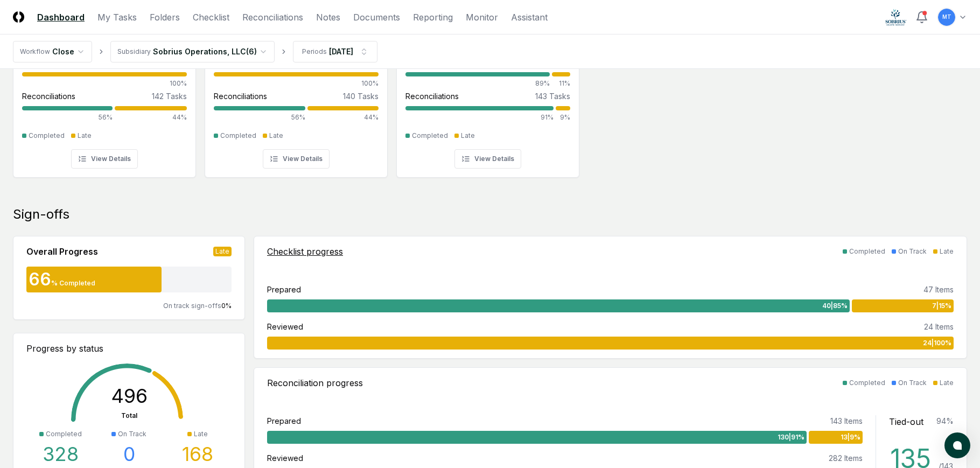  Describe the element at coordinates (957, 446) in the screenshot. I see `button: atlas-launcher` at that location.